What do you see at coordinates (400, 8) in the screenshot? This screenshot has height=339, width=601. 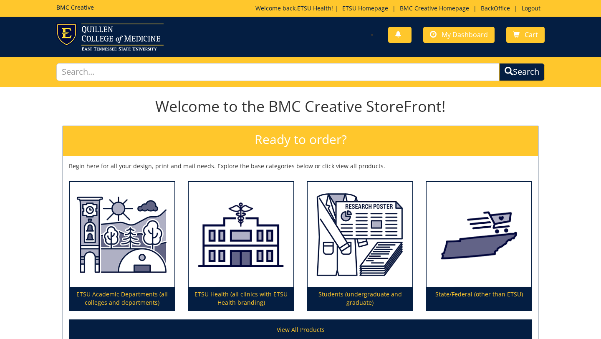 I see `p: Welcome back, ! | | | |` at bounding box center [400, 8].